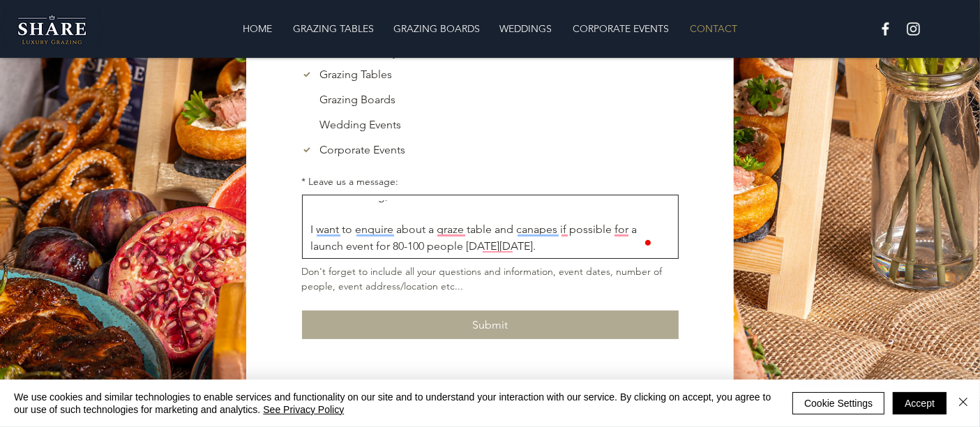 This screenshot has height=427, width=980. What do you see at coordinates (885, 28) in the screenshot?
I see `img: White Facebook Icon` at bounding box center [885, 28].